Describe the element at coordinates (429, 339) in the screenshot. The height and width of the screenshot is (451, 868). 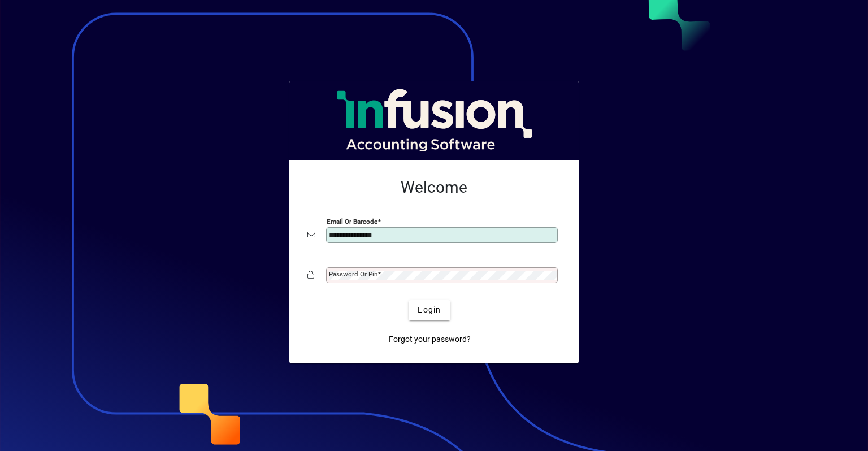
I see `span: Forgot your password?` at that location.